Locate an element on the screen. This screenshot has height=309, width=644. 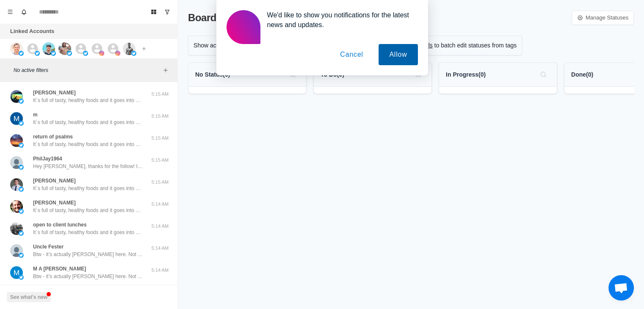
p: open to client lunches is located at coordinates (60, 225).